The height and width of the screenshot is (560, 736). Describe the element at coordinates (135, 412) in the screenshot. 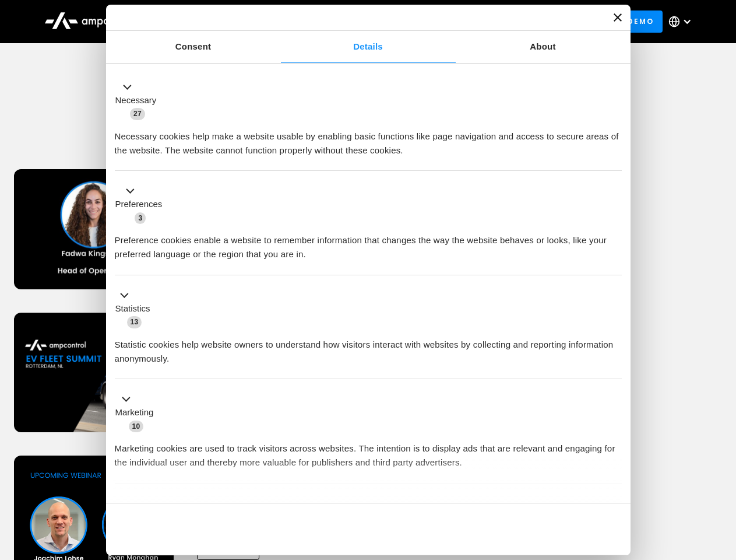

I see `label: Marketing` at that location.